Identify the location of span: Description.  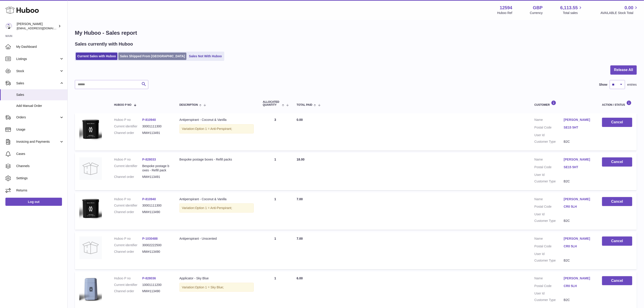
(189, 105).